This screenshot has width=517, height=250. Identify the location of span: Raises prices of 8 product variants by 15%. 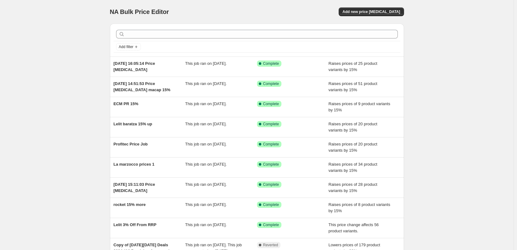
(359, 207).